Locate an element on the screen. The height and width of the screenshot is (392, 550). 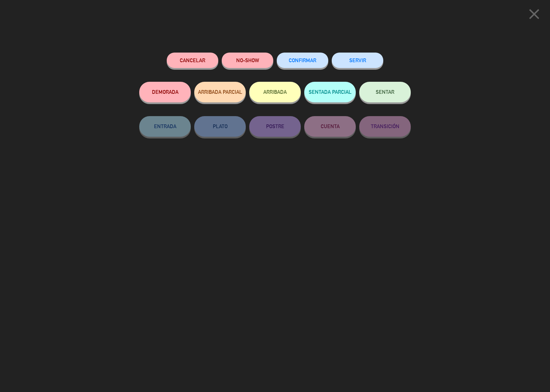
span: ARRIBADA PARCIAL is located at coordinates (220, 91).